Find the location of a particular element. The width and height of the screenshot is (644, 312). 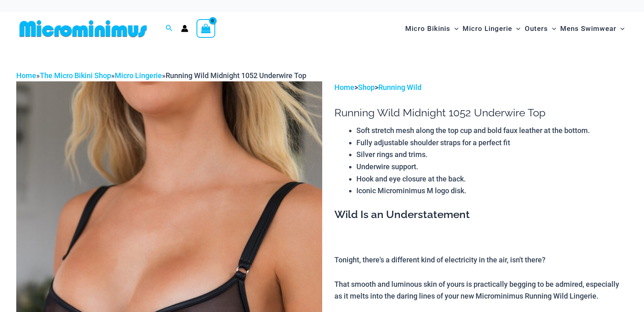

a: Account icon link is located at coordinates (185, 29).